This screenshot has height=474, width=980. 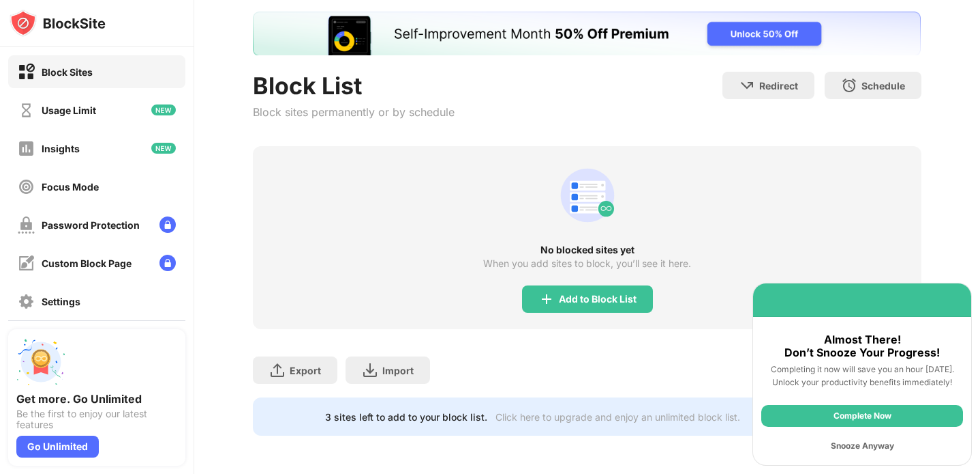 What do you see at coordinates (587, 263) in the screenshot?
I see `div: When you add sites to block, you’ll see it here.` at bounding box center [587, 263].